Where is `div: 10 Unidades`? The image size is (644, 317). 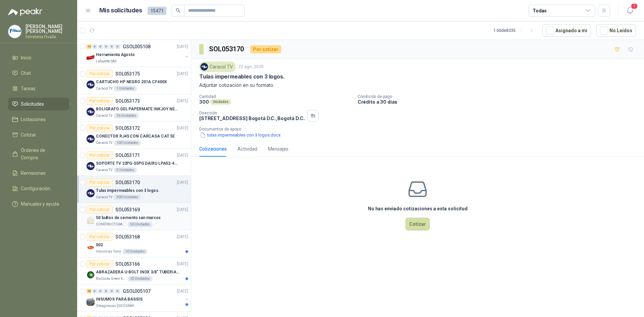 div: 10 Unidades is located at coordinates (135, 252).